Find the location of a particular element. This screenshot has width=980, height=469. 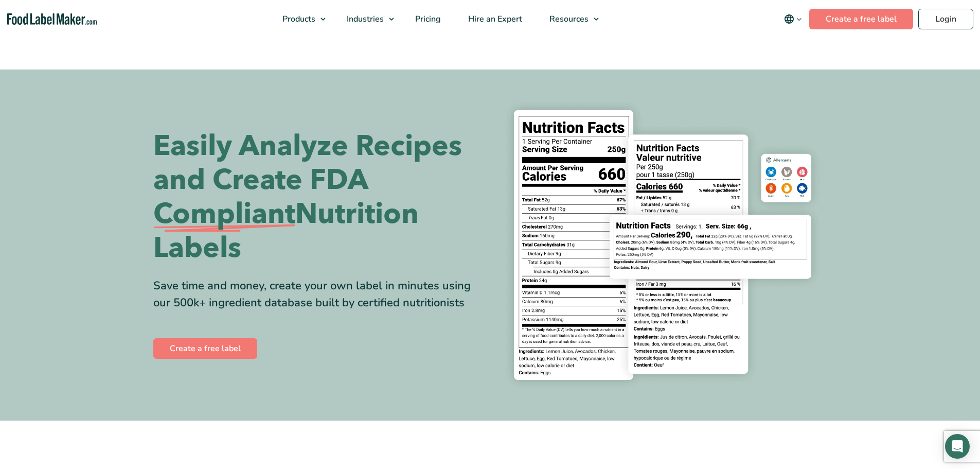

span: Hire an Expert is located at coordinates (494, 19).